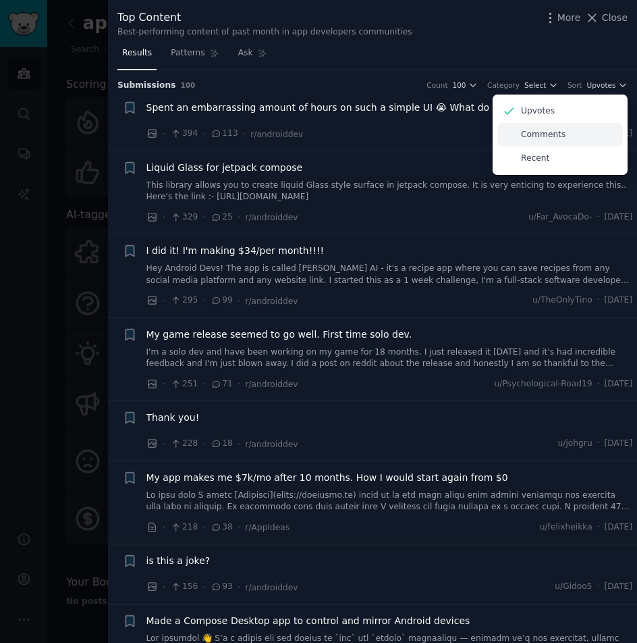 The height and width of the screenshot is (643, 637). Describe the element at coordinates (224, 134) in the screenshot. I see `span: 113` at that location.